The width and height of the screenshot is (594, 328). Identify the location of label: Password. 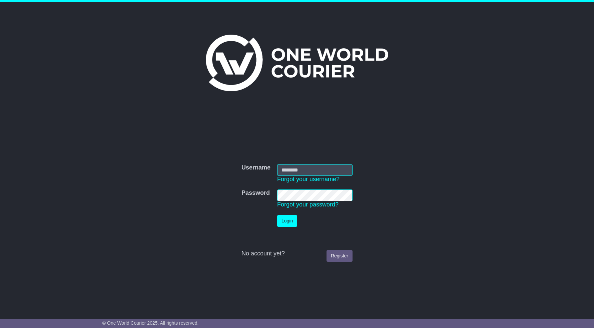
(255, 193).